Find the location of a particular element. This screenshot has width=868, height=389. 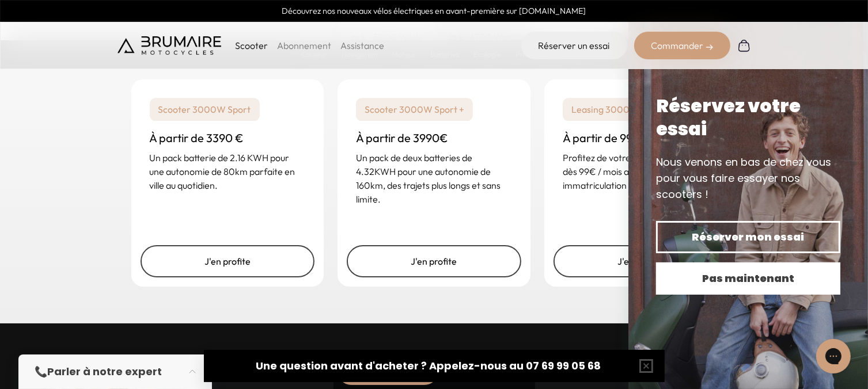

a: Réserver un essai is located at coordinates (574, 46).